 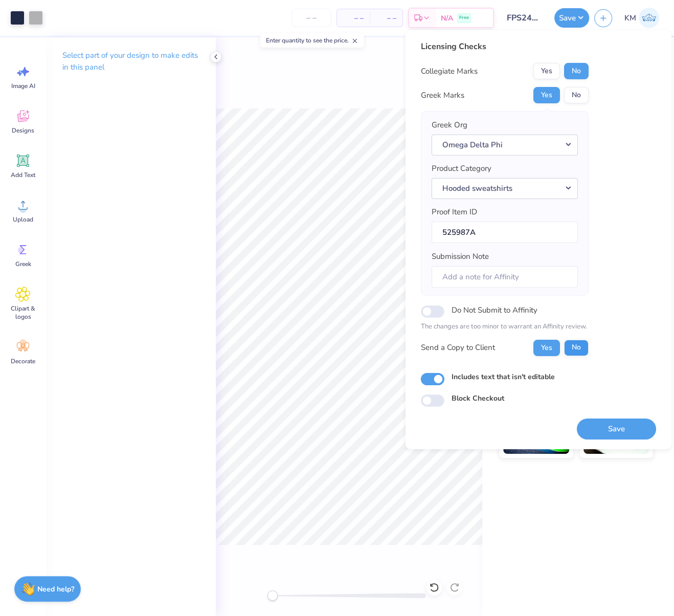 What do you see at coordinates (505, 145) in the screenshot?
I see `button: Omega Delta Phi` at bounding box center [505, 145].